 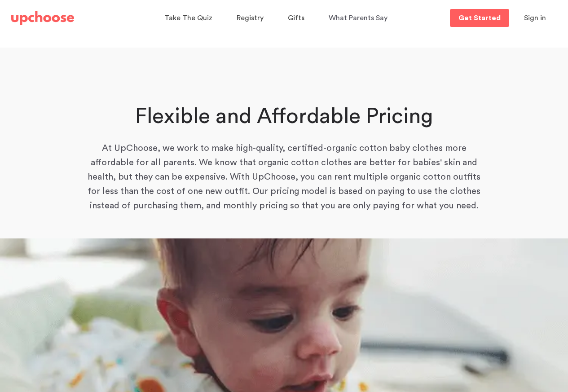 I want to click on span: Take The Quiz, so click(x=189, y=18).